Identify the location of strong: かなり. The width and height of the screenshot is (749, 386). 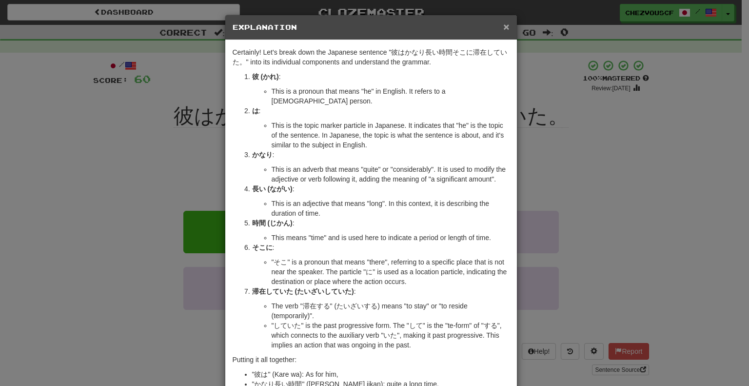
(262, 155).